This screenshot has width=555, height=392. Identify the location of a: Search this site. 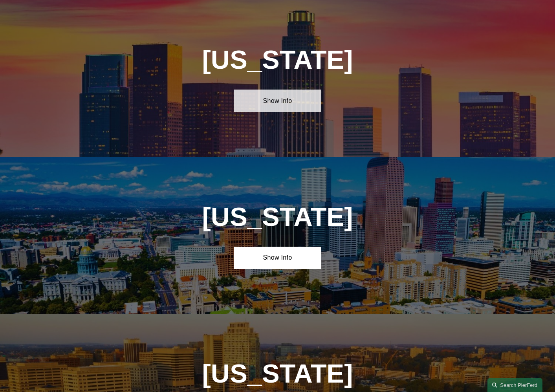
(515, 385).